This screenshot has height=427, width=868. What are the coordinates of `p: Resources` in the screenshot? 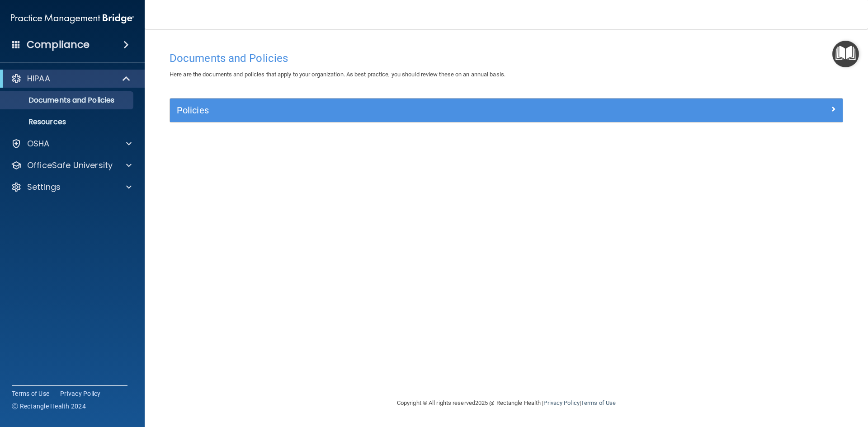 It's located at (68, 122).